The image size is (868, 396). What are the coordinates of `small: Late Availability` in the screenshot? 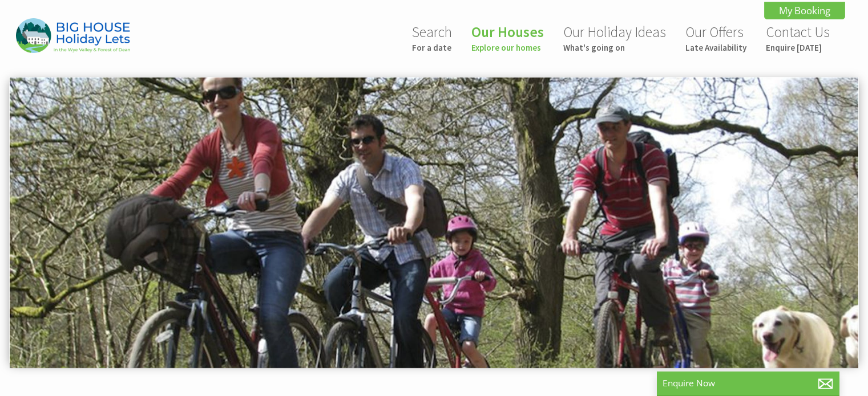 It's located at (716, 47).